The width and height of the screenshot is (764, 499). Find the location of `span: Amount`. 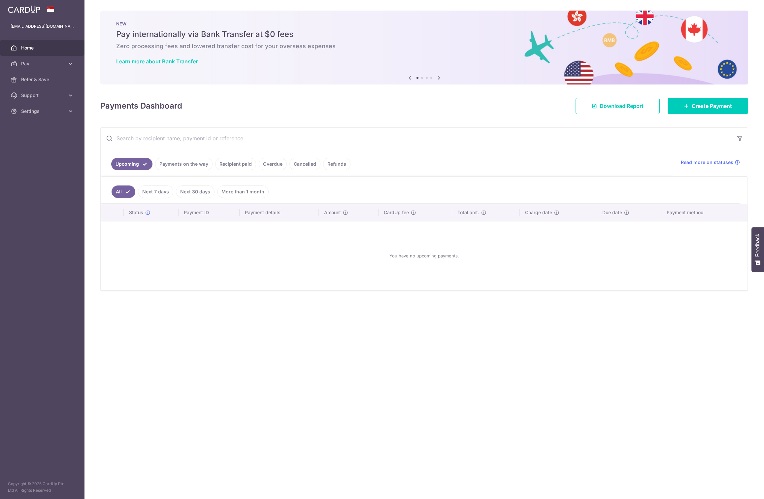

span: Amount is located at coordinates (332, 212).